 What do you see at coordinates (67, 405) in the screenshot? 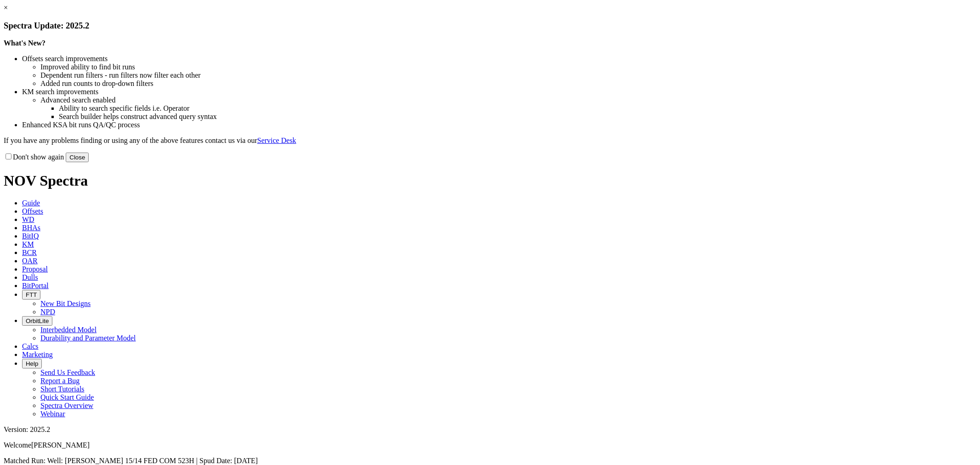
I see `a: Spectra Overview` at bounding box center [67, 405].